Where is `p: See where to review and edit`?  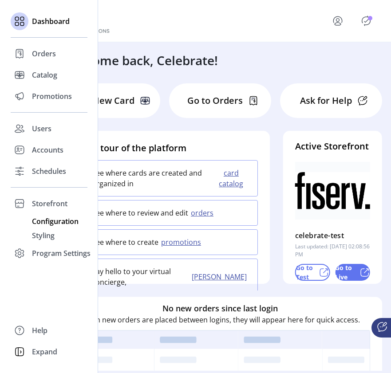 p: See where to review and edit is located at coordinates (140, 213).